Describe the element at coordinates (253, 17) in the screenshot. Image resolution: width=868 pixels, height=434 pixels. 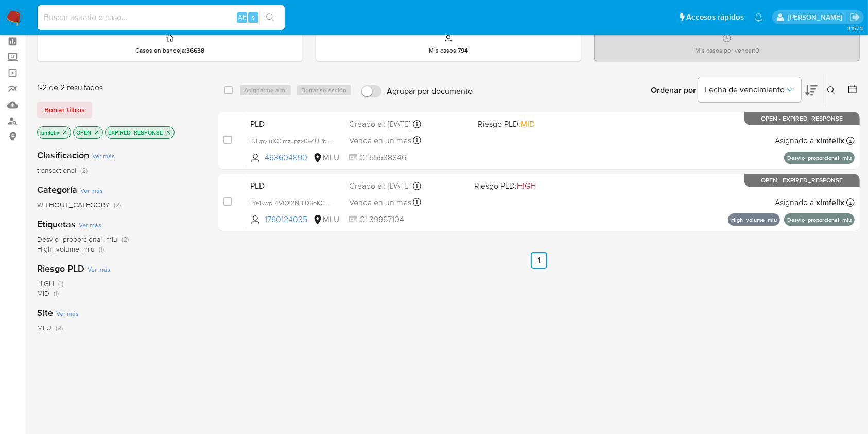
I see `span: s` at that location.